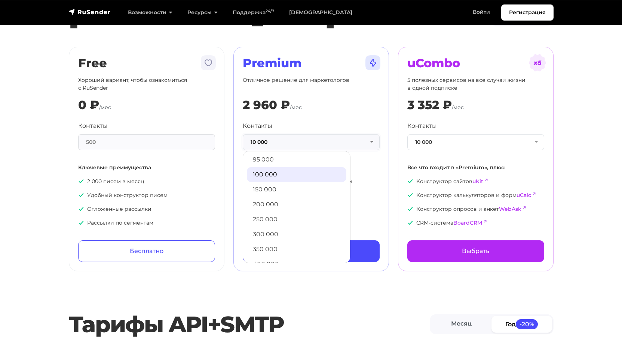 The height and width of the screenshot is (339, 622). Describe the element at coordinates (147, 251) in the screenshot. I see `a: Бесплатно` at that location.